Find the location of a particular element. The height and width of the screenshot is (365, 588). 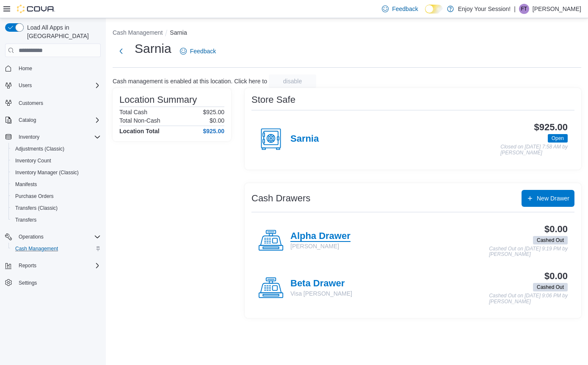

nav: An example of EuiBreadcrumbs is located at coordinates (347, 33).